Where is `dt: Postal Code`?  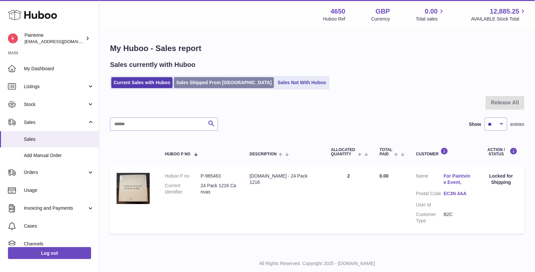
dt: Postal Code is located at coordinates (430, 194).